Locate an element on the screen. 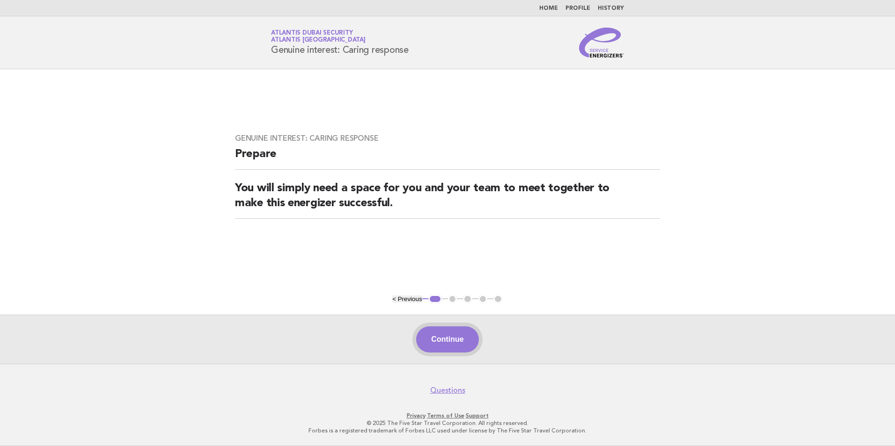 This screenshot has height=446, width=895. a: Support is located at coordinates (477, 416).